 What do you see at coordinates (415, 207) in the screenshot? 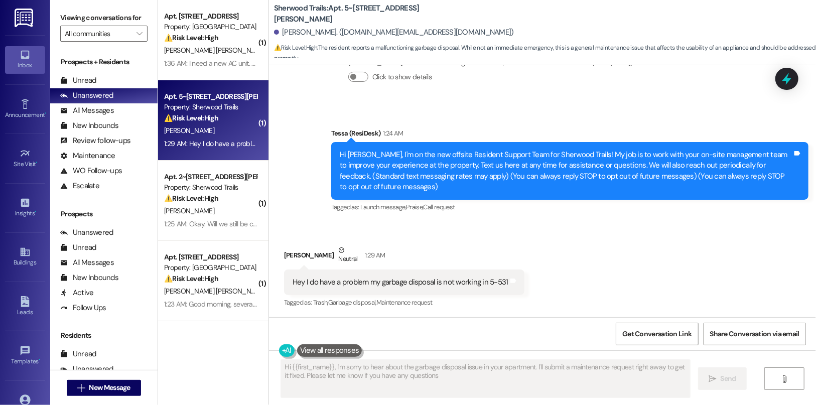
I see `span: Praise ,` at bounding box center [415, 207].